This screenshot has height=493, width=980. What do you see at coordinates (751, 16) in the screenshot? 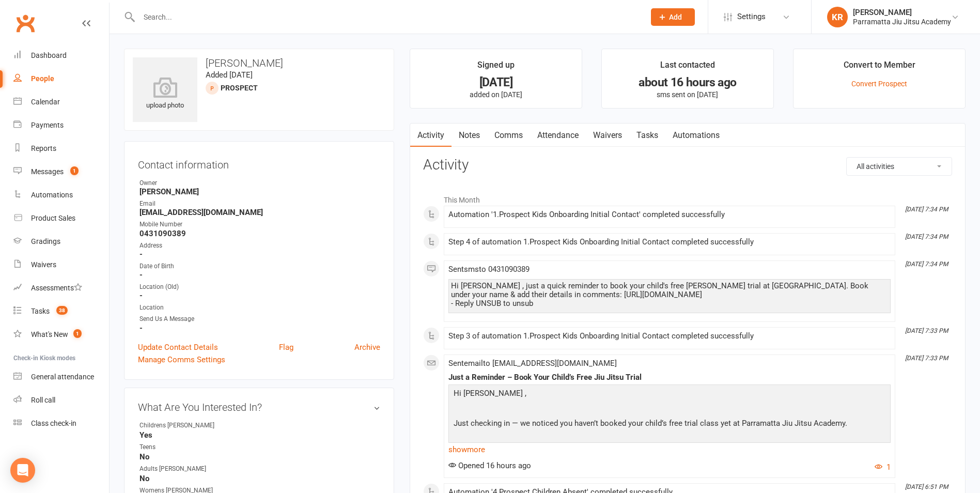
I see `span: Settings` at bounding box center [751, 16].